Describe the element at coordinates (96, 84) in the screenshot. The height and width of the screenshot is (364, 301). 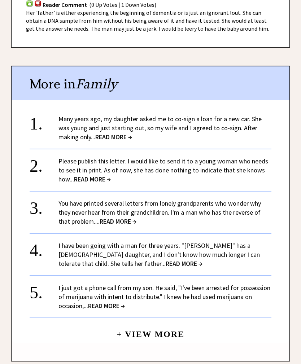
I see `span: Family` at that location.